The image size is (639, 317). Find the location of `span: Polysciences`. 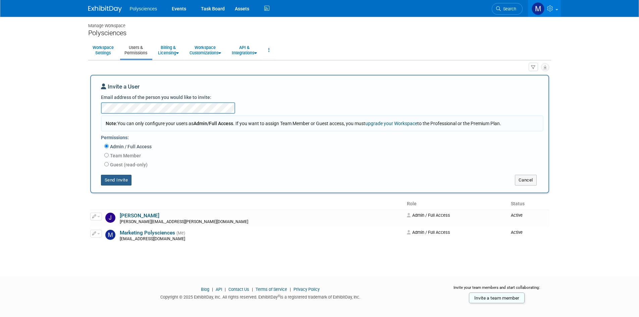

span: Polysciences is located at coordinates (143, 9).